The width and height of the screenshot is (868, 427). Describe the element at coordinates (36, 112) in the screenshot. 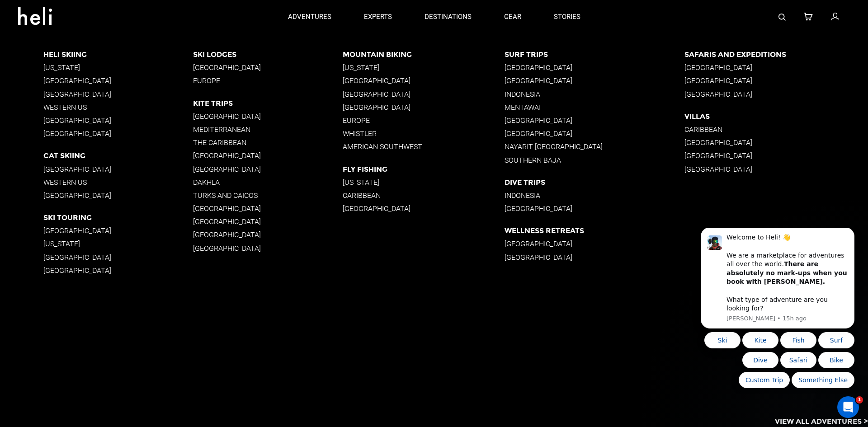

I see `button: Quick reply: Ski` at that location.